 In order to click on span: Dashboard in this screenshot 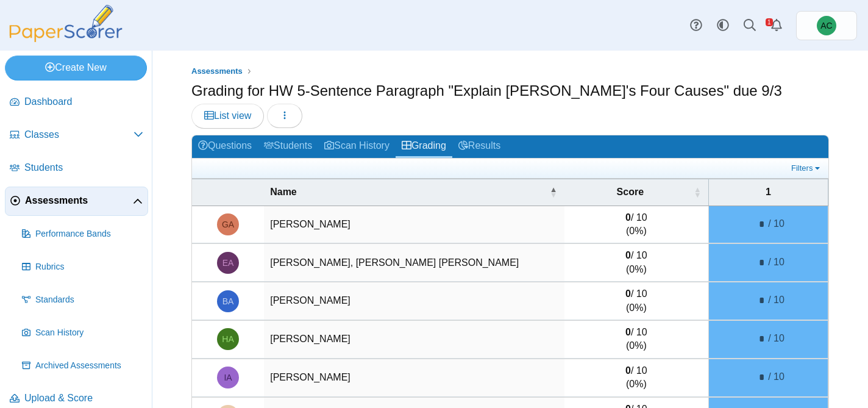, I will do `click(83, 102)`.